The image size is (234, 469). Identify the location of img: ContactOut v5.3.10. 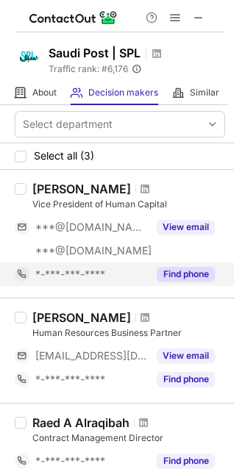
(74, 18).